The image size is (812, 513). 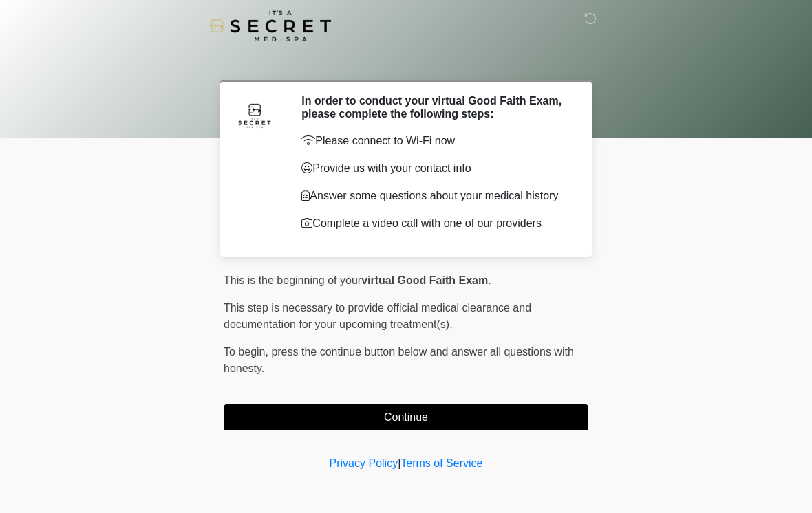 What do you see at coordinates (270, 25) in the screenshot?
I see `img: It's A Secret Med Spa Logo` at bounding box center [270, 25].